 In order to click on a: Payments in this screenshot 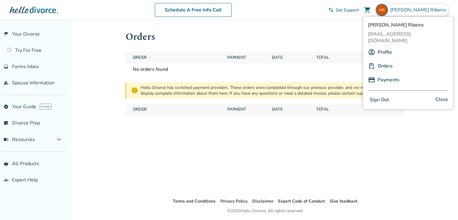, I will do `click(389, 80)`.